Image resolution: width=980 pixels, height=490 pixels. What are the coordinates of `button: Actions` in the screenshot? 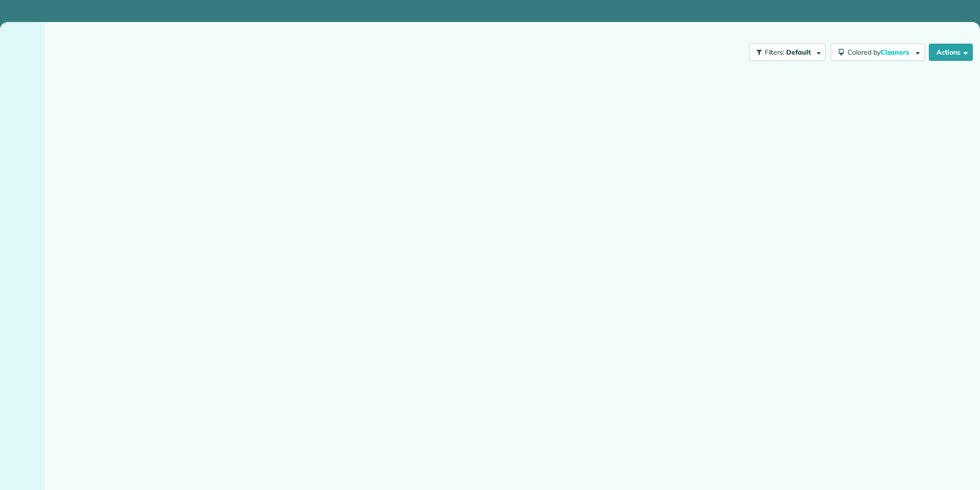 It's located at (951, 53).